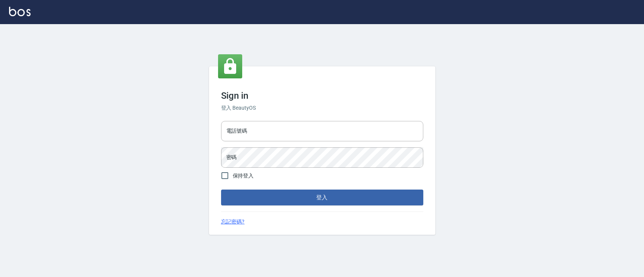 The height and width of the screenshot is (277, 644). I want to click on img: Logo, so click(19, 11).